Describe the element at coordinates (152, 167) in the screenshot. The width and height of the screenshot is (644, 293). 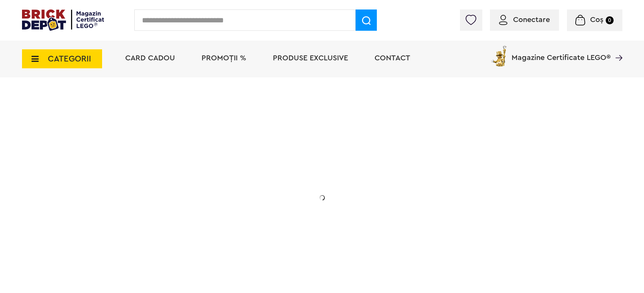
I see `h1: Cadou VIP 40772` at that location.